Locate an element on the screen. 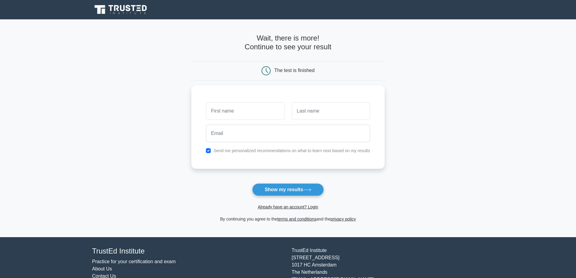 Image resolution: width=576 pixels, height=278 pixels. input: Email is located at coordinates (288, 133).